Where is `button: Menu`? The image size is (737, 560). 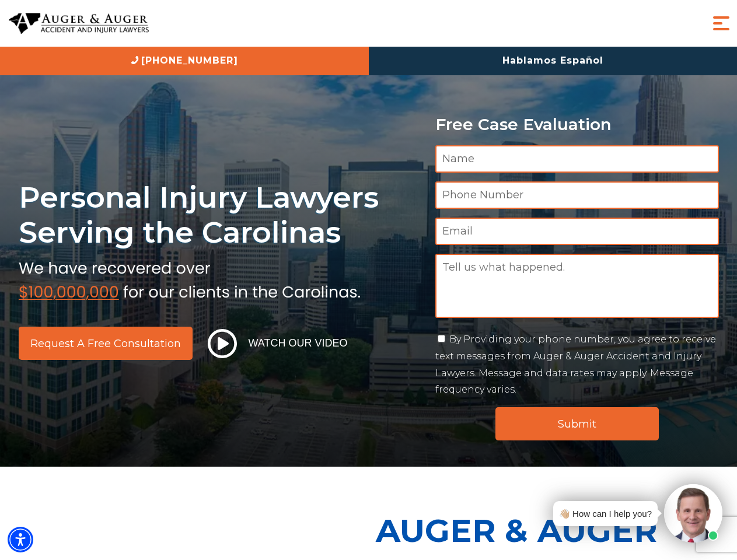 button: Menu is located at coordinates (721, 23).